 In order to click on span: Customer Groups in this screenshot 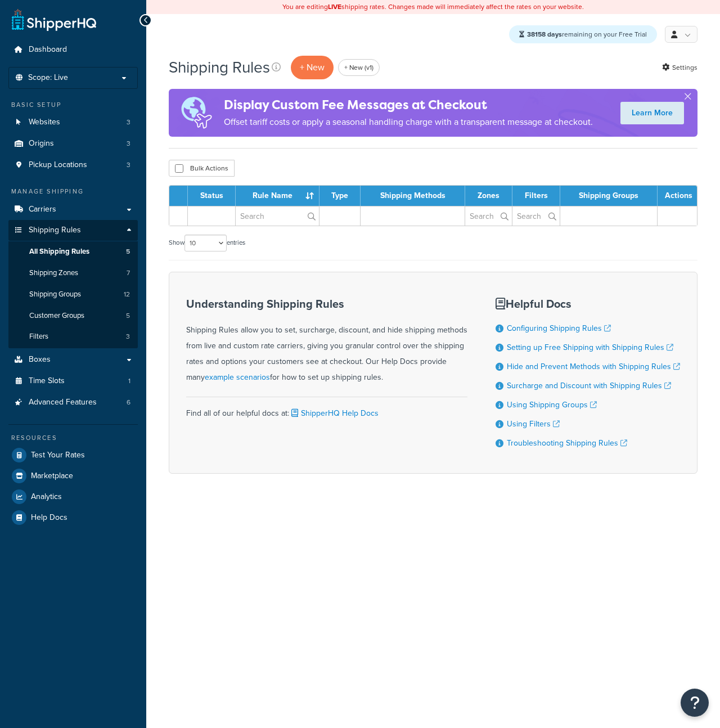, I will do `click(57, 316)`.